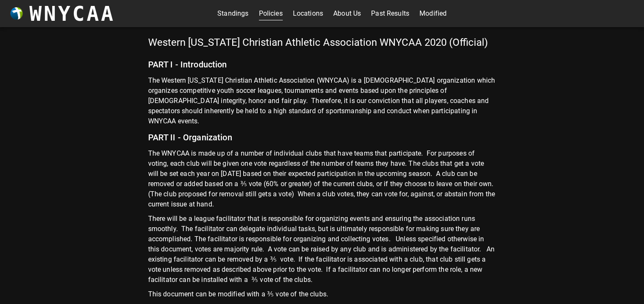 The image size is (644, 304). What do you see at coordinates (322, 296) in the screenshot?
I see `p: This document can be modified with a ⅗ vote of the clubs.` at bounding box center [322, 296].